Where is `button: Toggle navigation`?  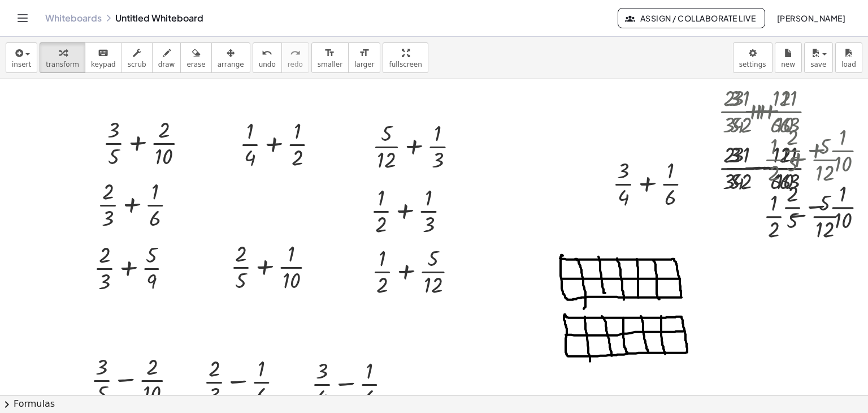
button: Toggle navigation is located at coordinates (22, 18).